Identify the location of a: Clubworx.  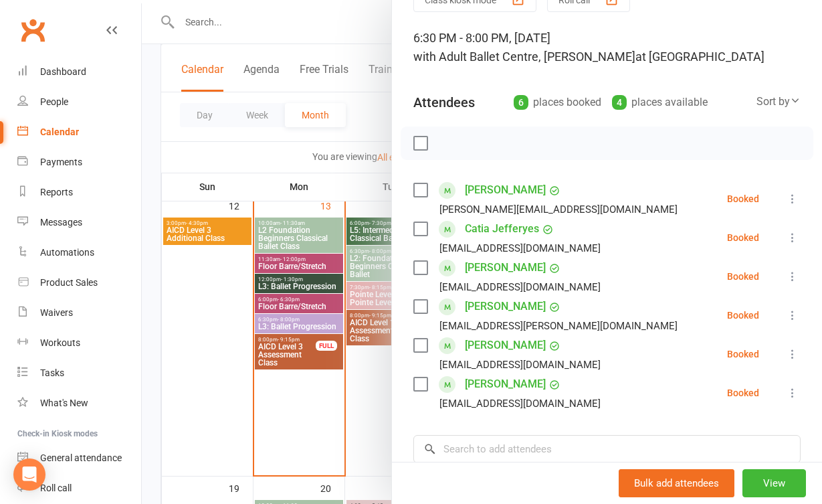
(33, 30).